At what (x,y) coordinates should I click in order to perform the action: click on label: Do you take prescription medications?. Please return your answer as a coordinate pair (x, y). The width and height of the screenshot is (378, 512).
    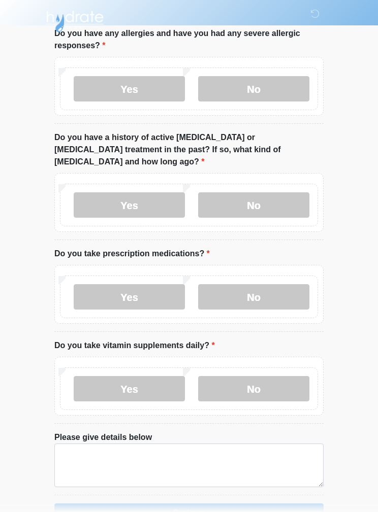
    Looking at the image, I should click on (132, 254).